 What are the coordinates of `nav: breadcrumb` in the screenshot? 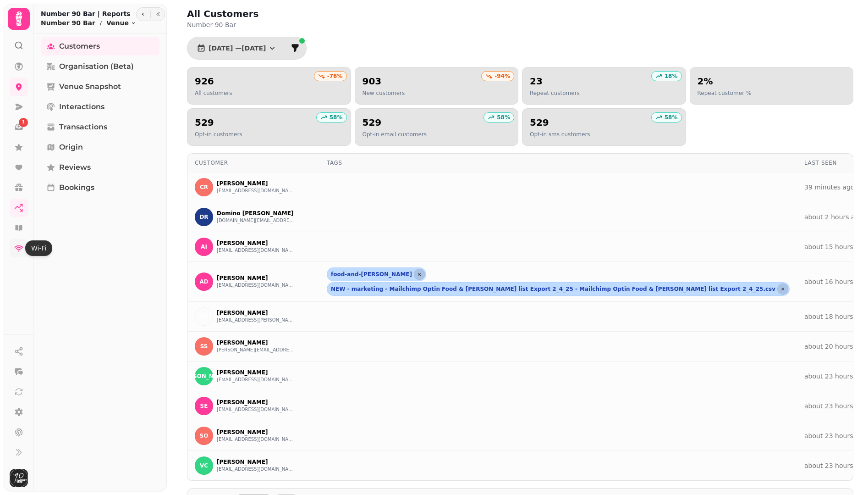 It's located at (88, 23).